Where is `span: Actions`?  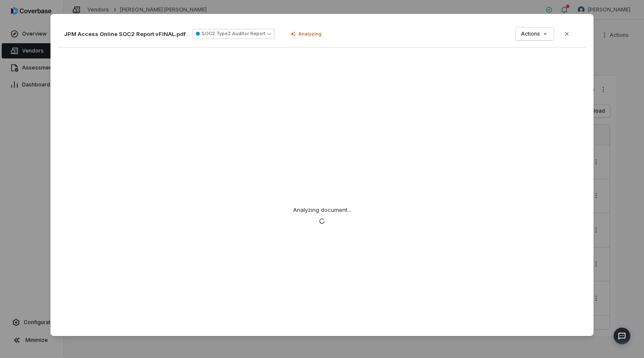 span: Actions is located at coordinates (530, 34).